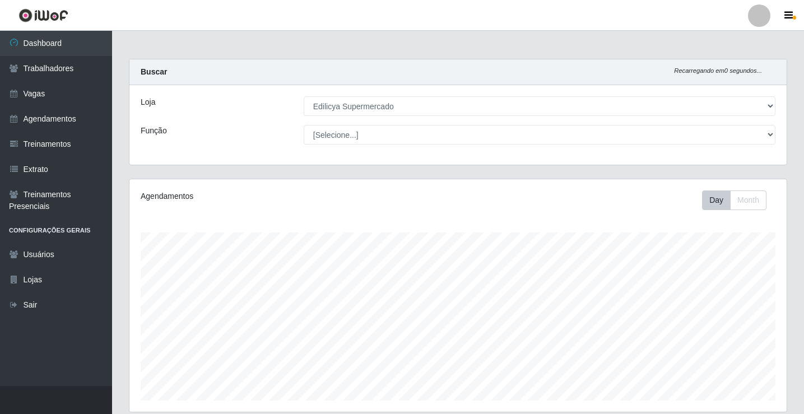 This screenshot has height=414, width=804. I want to click on label: Função, so click(153, 130).